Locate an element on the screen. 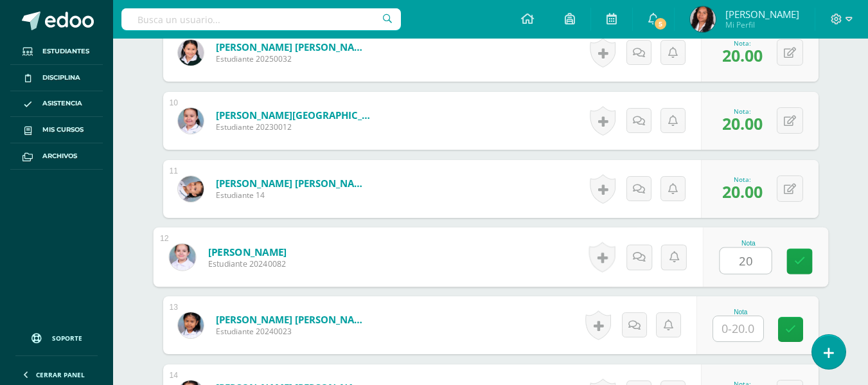 The height and width of the screenshot is (385, 868). a: Disciplina is located at coordinates (56, 78).